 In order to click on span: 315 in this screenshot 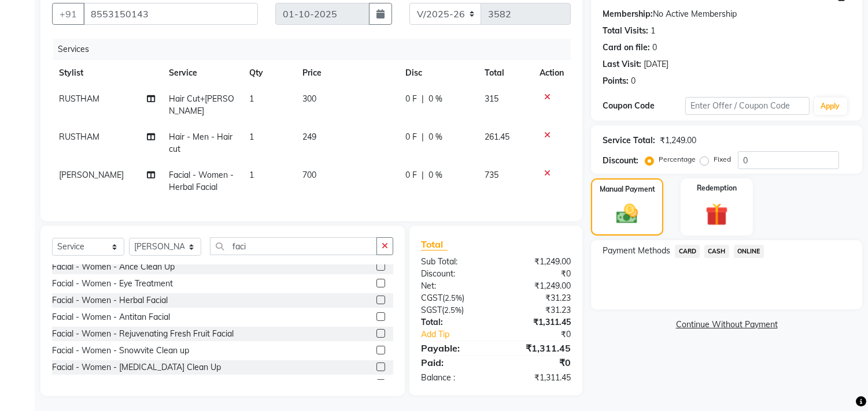, I will do `click(492, 99)`.